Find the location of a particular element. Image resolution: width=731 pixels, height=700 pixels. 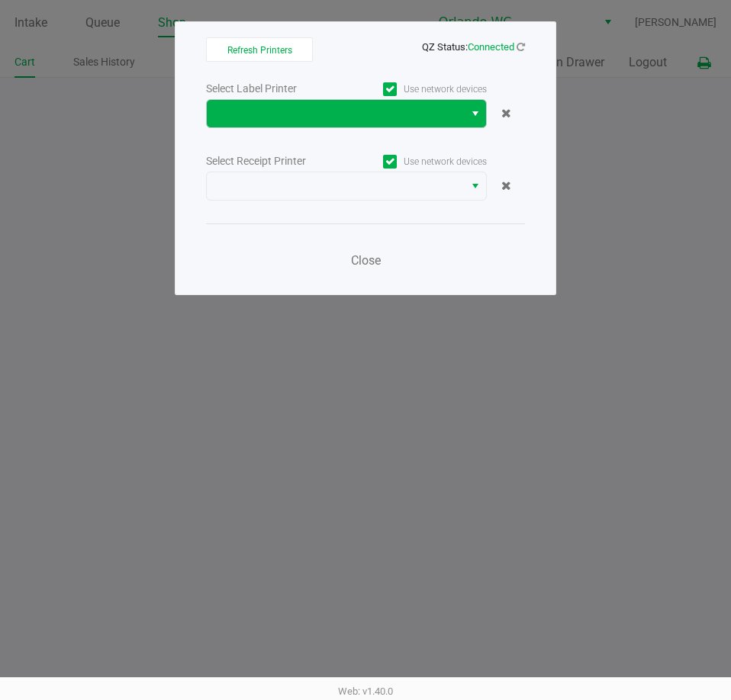

button: Refresh Printers is located at coordinates (260, 49).